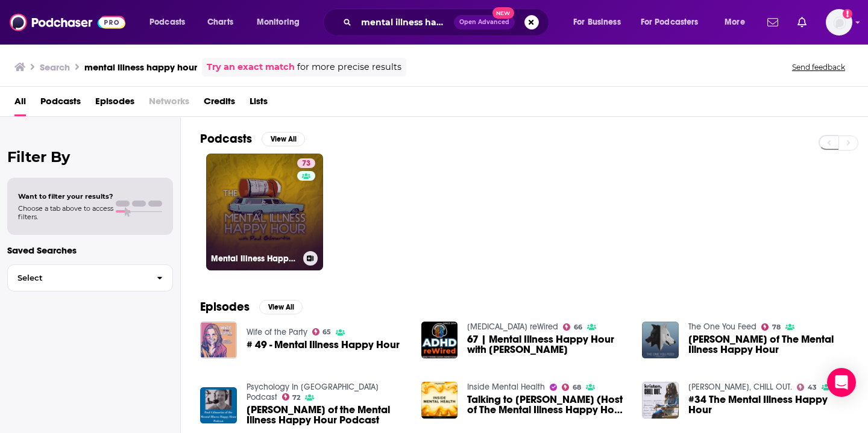 The image size is (868, 433). What do you see at coordinates (597, 23) in the screenshot?
I see `span: For Business` at bounding box center [597, 23].